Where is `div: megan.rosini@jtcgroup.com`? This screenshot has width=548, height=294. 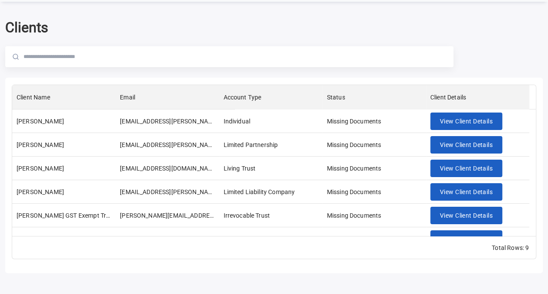 div: megan.rosini@jtcgroup.com is located at coordinates (167, 216).